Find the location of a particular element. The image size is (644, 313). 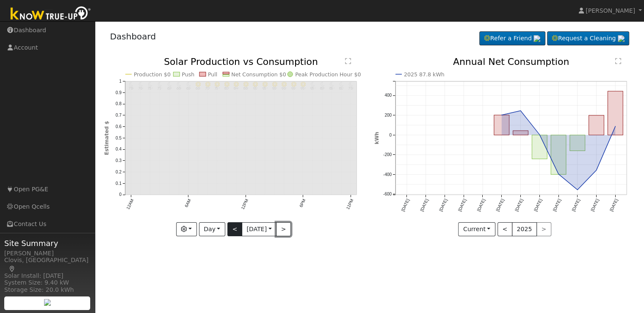

text: 11PM is located at coordinates (350, 204).